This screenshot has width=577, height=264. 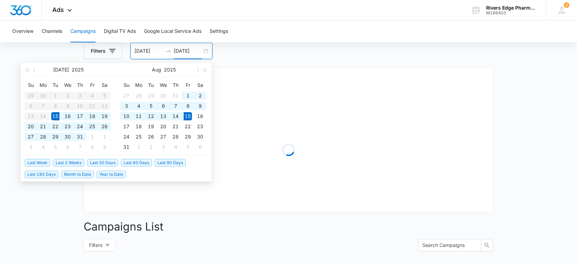 What do you see at coordinates (43, 126) in the screenshot?
I see `div: 21` at bounding box center [43, 126].